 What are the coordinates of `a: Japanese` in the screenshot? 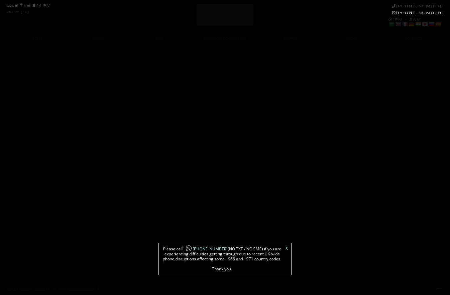 It's located at (425, 24).